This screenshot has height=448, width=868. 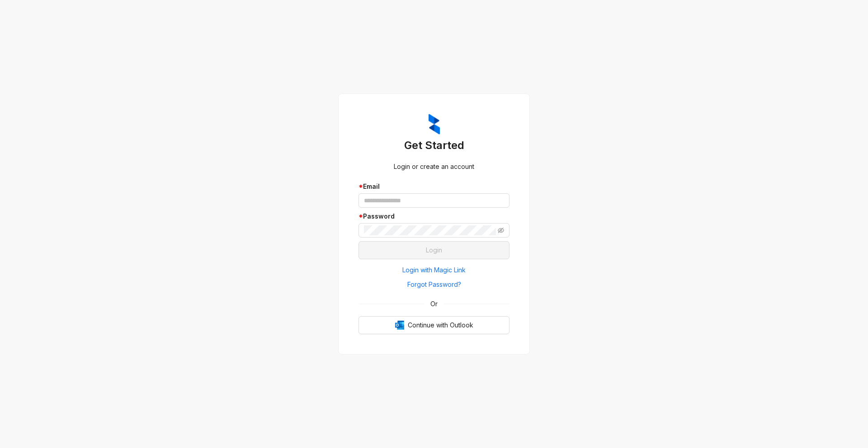 What do you see at coordinates (434, 146) in the screenshot?
I see `h3: Get Started` at bounding box center [434, 146].